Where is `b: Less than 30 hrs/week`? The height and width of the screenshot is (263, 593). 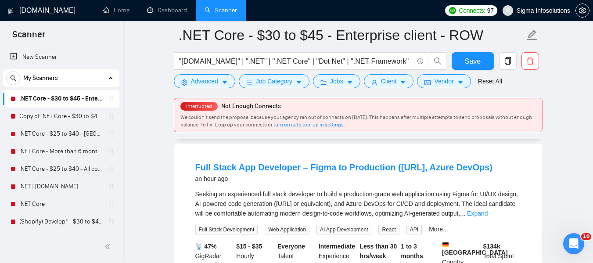 b: Less than 30 hrs/week is located at coordinates (379, 251).